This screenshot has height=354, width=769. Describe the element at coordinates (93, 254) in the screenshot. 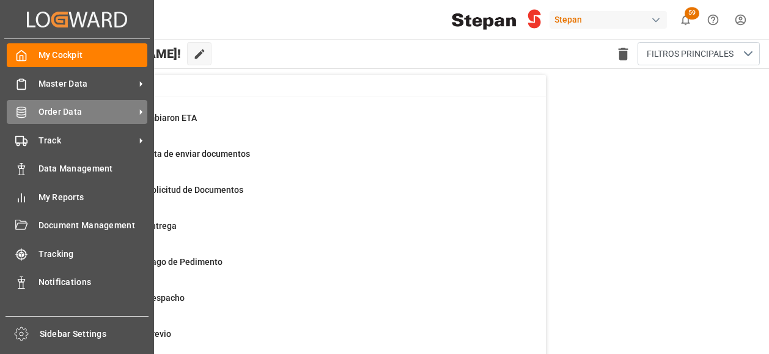

I see `span: Tracking` at that location.